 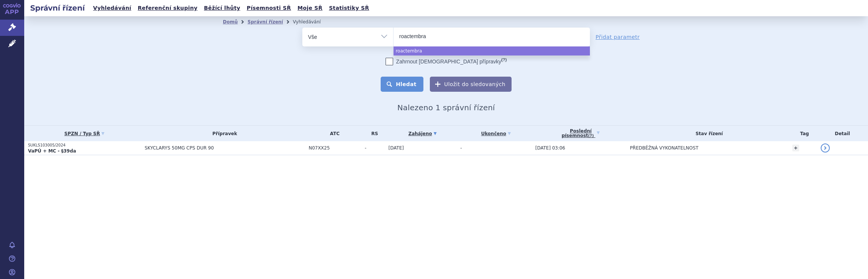 I want to click on a: Přidat parametr, so click(x=617, y=37).